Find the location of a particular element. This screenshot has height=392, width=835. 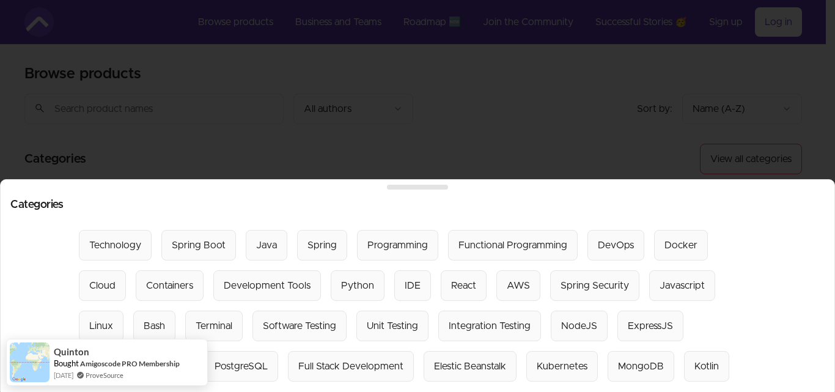

div: Kotlin is located at coordinates (707, 366).